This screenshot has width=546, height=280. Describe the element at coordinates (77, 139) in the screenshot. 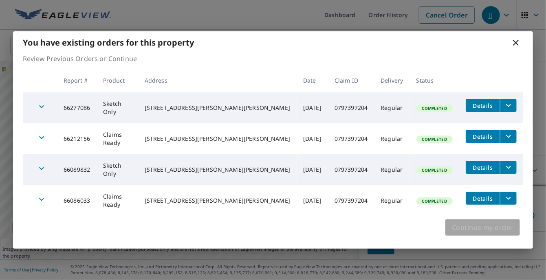

I see `td: 66212156` at that location.